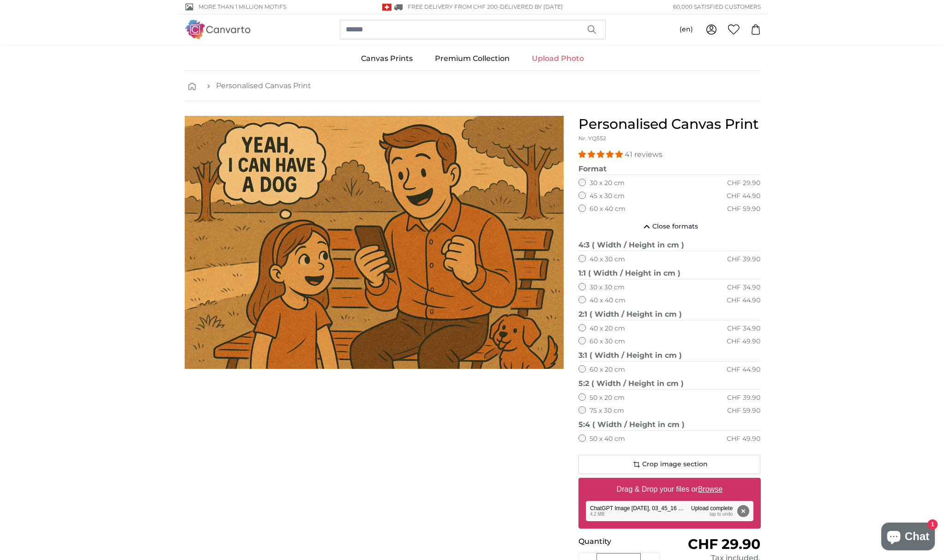 The image size is (945, 560). I want to click on a: Upload Photo, so click(558, 58).